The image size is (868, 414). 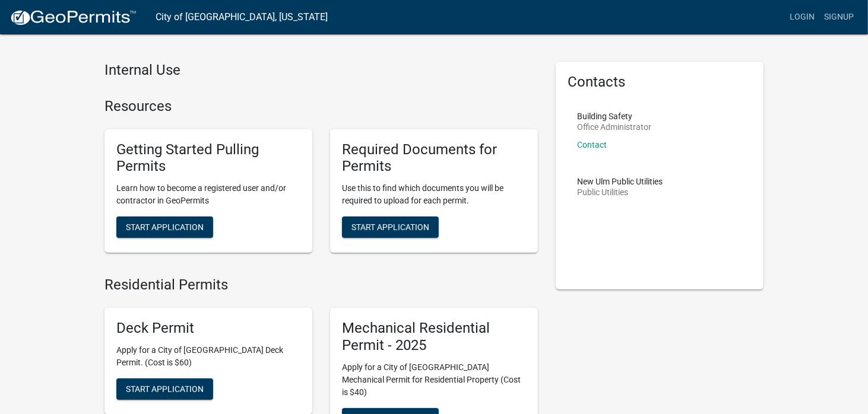 I want to click on p: New Ulm Public Utilities, so click(x=620, y=181).